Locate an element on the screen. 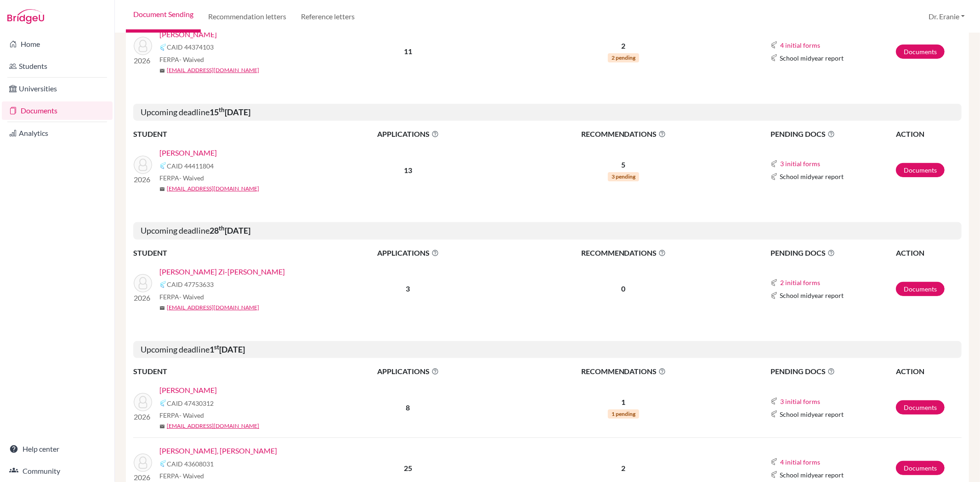 This screenshot has width=980, height=482. b: 13 is located at coordinates (408, 170).